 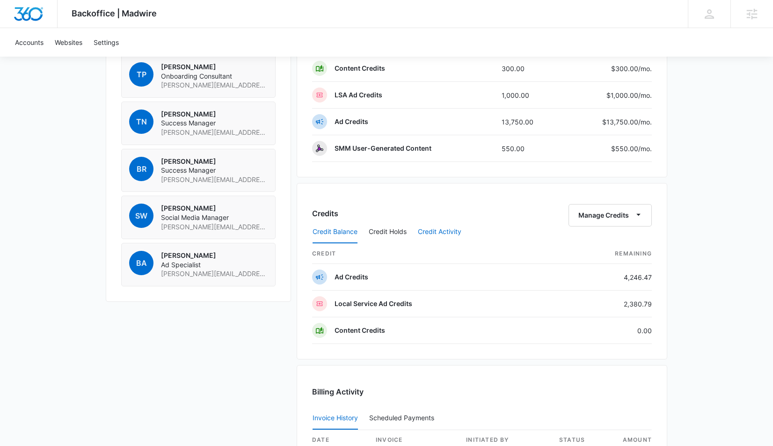 What do you see at coordinates (335, 418) in the screenshot?
I see `button: Invoice History` at bounding box center [335, 418].